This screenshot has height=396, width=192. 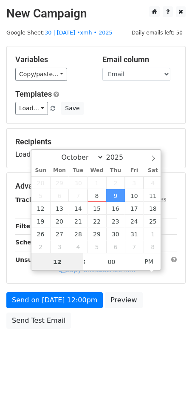 I want to click on h5: Variables, so click(x=52, y=60).